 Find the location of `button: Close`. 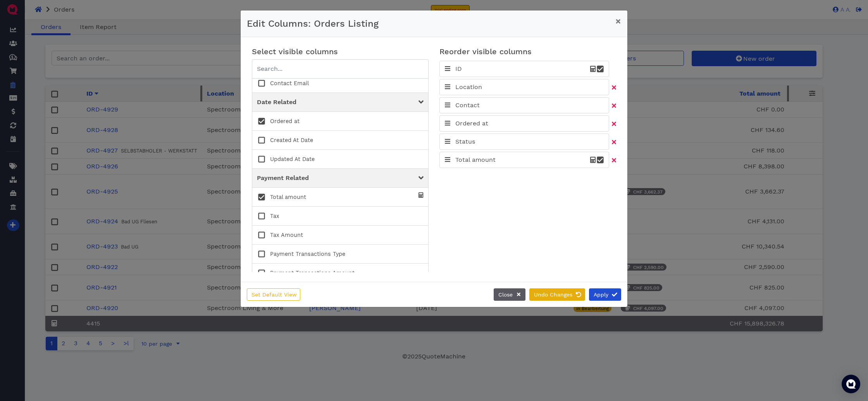

button: Close is located at coordinates (509, 295).